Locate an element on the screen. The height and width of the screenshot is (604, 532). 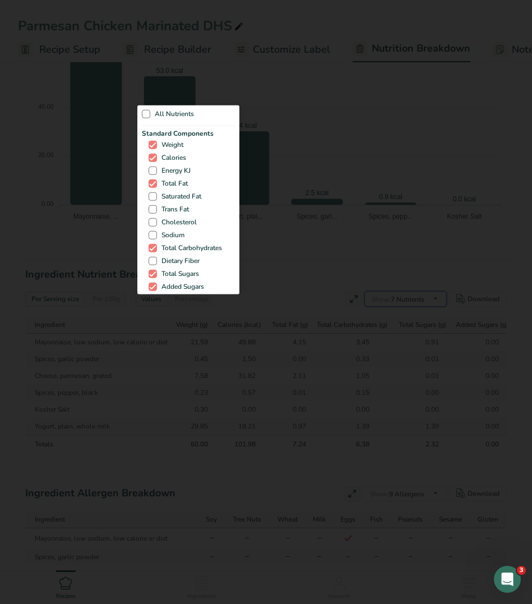
span: Total Sugars is located at coordinates (178, 274).